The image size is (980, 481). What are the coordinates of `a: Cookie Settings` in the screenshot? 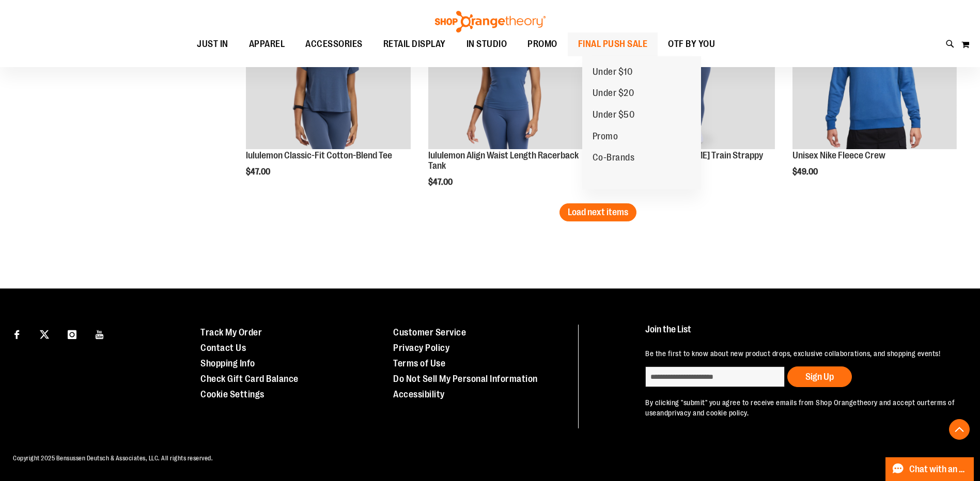 It's located at (232, 395).